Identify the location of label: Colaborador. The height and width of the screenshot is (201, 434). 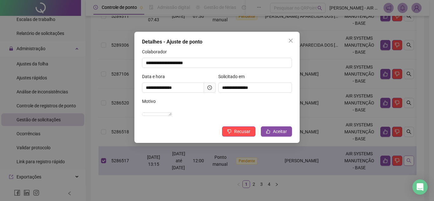
(156, 52).